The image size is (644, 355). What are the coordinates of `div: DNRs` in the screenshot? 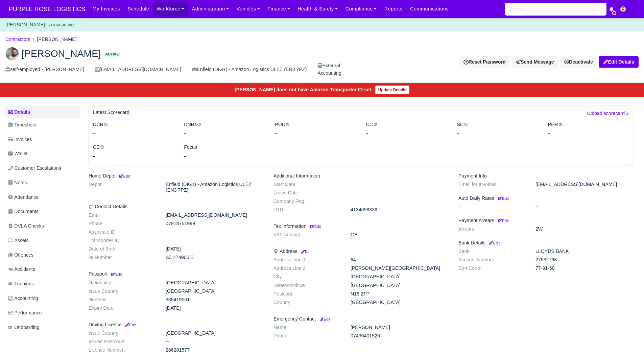 It's located at (224, 129).